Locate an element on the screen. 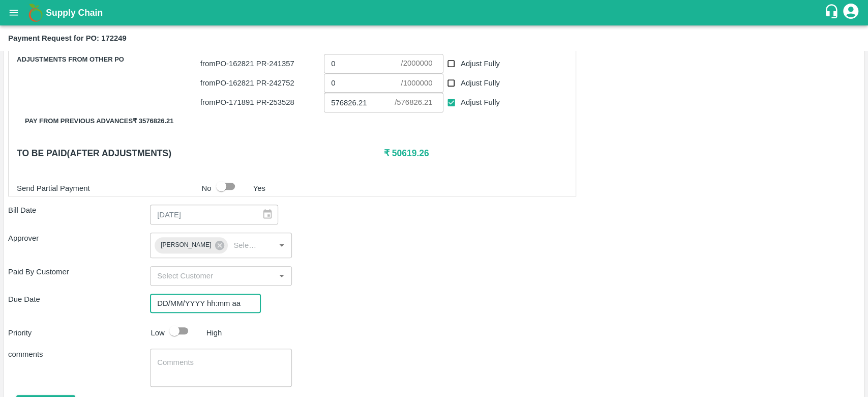  p: Bill Date is located at coordinates (79, 210).